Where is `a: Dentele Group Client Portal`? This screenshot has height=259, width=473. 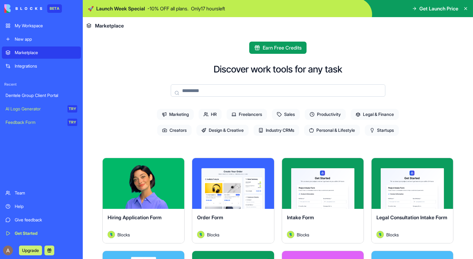 a: Dentele Group Client Portal is located at coordinates (41, 96).